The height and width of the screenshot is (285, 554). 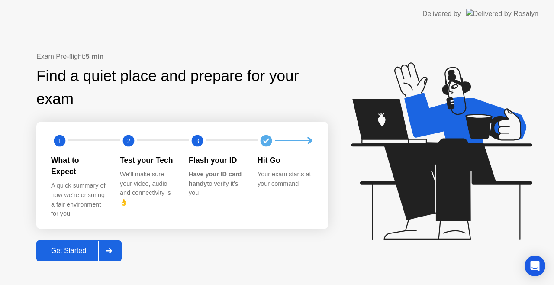 I want to click on div: Get Started, so click(x=68, y=251).